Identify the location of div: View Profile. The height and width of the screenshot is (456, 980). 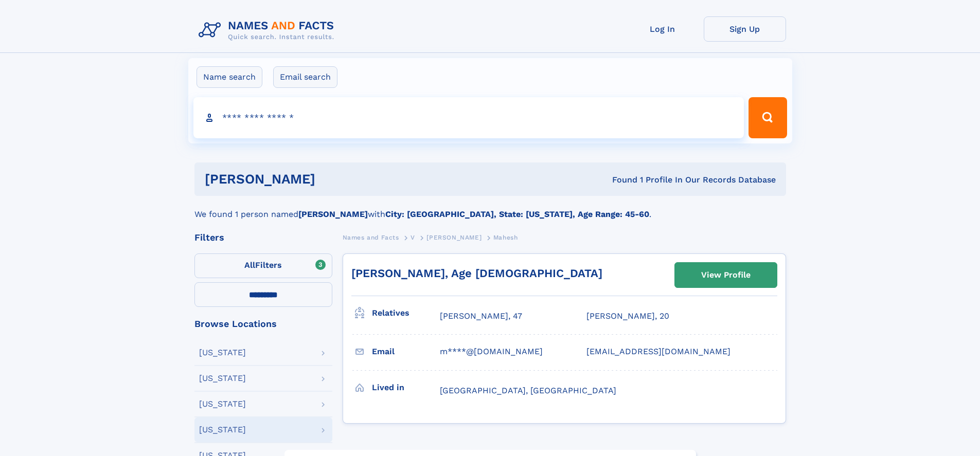
(726, 275).